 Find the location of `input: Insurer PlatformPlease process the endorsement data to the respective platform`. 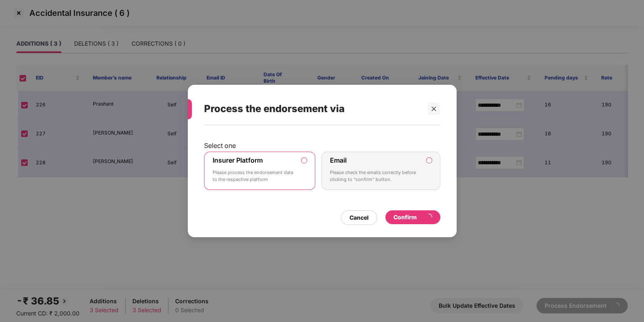

input: Insurer PlatformPlease process the endorsement data to the respective platform is located at coordinates (304, 160).